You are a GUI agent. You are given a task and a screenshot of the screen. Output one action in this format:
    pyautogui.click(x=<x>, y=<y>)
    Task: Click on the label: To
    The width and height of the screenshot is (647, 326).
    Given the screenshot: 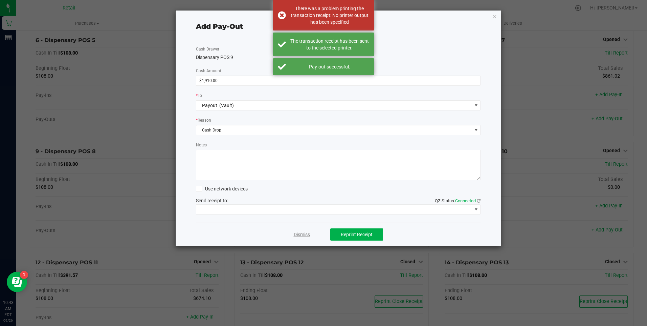 What is the action you would take?
    pyautogui.click(x=199, y=95)
    